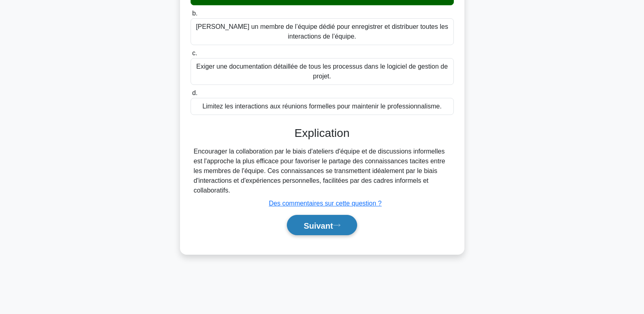 This screenshot has width=644, height=314. What do you see at coordinates (322, 133) in the screenshot?
I see `font: Explication` at bounding box center [322, 133].